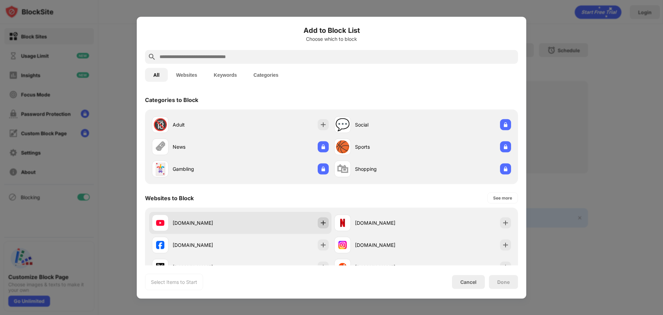 The width and height of the screenshot is (663, 315). I want to click on button: Categories, so click(266, 75).